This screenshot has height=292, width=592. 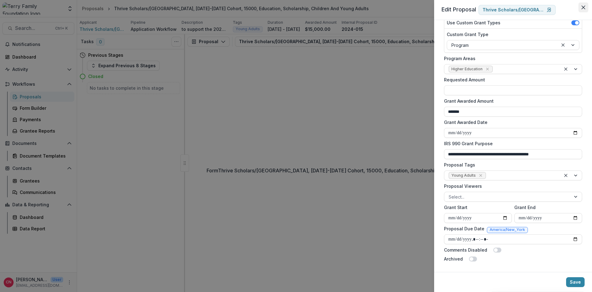 What do you see at coordinates (511, 80) in the screenshot?
I see `label: Requested Amount` at bounding box center [511, 80].